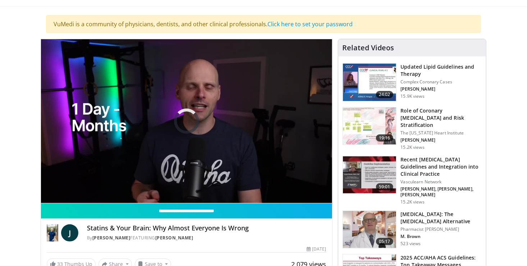 The width and height of the screenshot is (527, 266). Describe the element at coordinates (441, 82) in the screenshot. I see `p: Complex Coronary Cases` at that location.